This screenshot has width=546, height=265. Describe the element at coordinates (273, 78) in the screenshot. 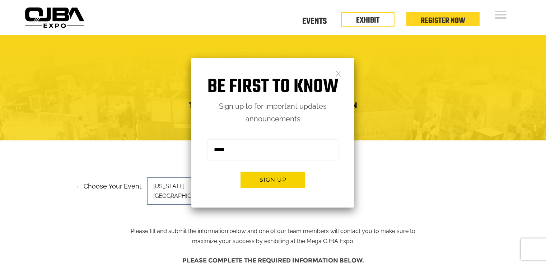

I see `h1: Mega OJBA Expo` at that location.